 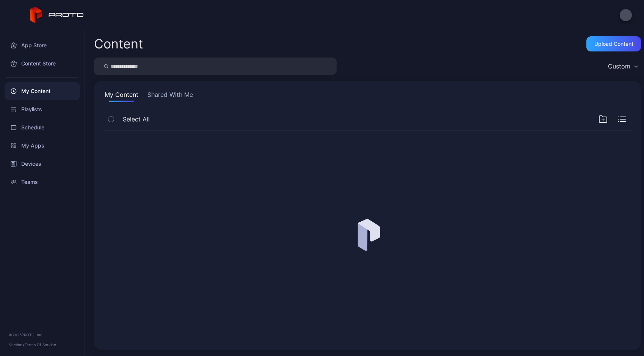 I want to click on div: App Store, so click(x=42, y=45).